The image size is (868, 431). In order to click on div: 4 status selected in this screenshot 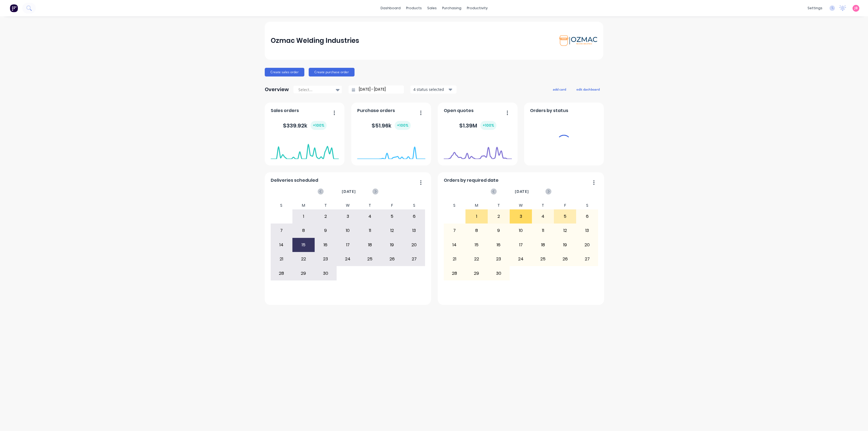, I will do `click(431, 89)`.